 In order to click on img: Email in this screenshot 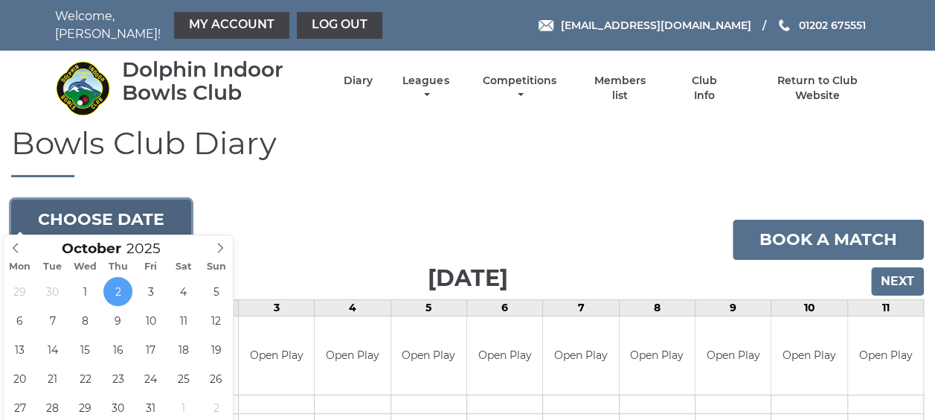, I will do `click(546, 25)`.